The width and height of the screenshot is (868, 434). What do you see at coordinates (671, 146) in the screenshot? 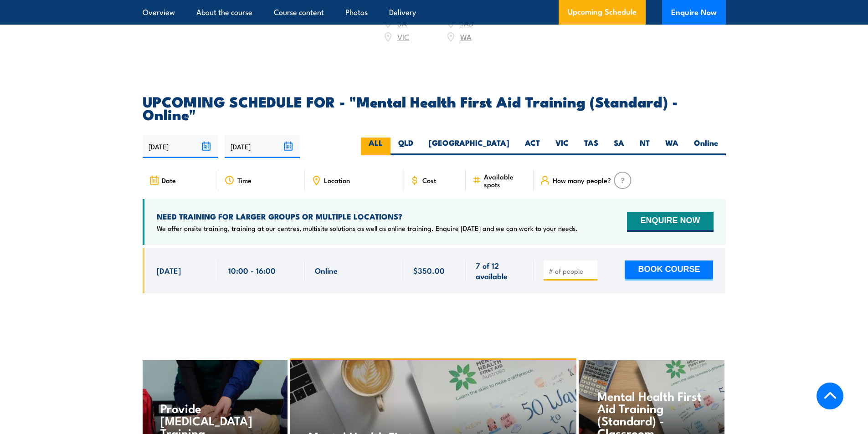
I see `label: WA` at bounding box center [671, 146].